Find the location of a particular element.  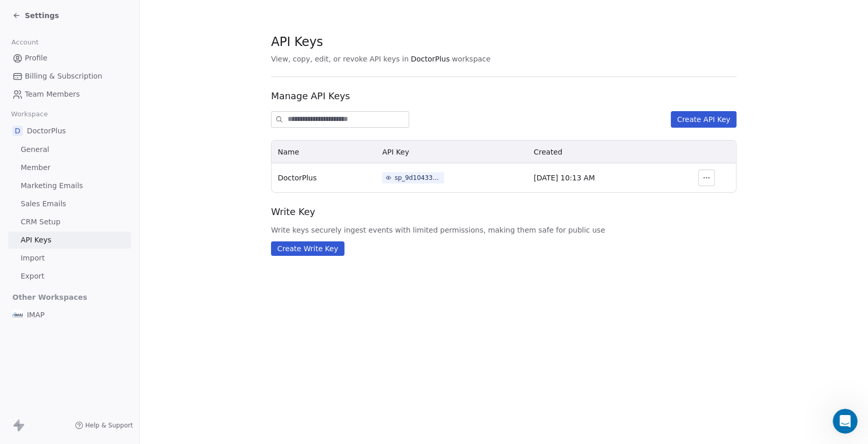

span: Home is located at coordinates (34, 352).